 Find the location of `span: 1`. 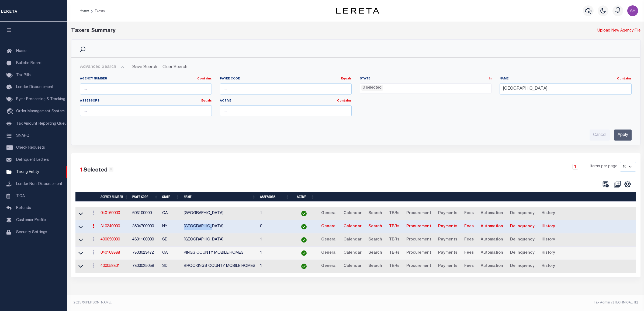

span: 1 is located at coordinates (81, 171).